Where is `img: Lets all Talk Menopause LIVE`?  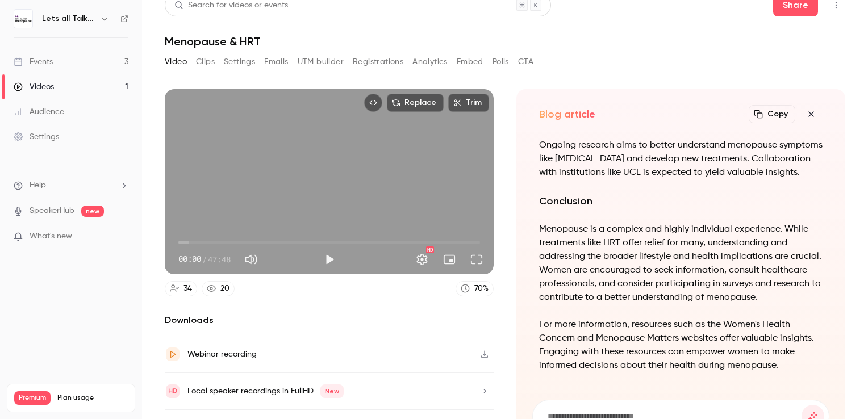
img: Lets all Talk Menopause LIVE is located at coordinates (23, 18).